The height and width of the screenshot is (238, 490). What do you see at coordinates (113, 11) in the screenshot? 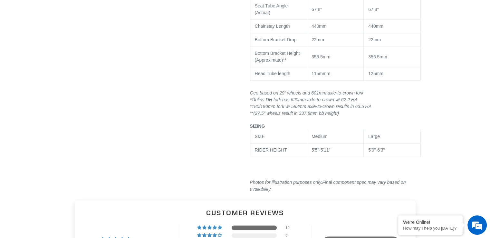
I see `div: Minimize live chat window` at bounding box center [113, 11].